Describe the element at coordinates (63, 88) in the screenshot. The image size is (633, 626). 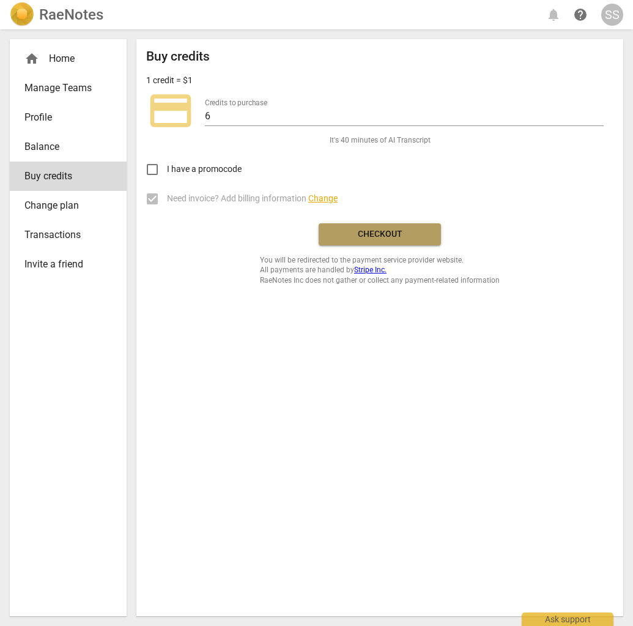
I see `span: Manage Teams` at that location.